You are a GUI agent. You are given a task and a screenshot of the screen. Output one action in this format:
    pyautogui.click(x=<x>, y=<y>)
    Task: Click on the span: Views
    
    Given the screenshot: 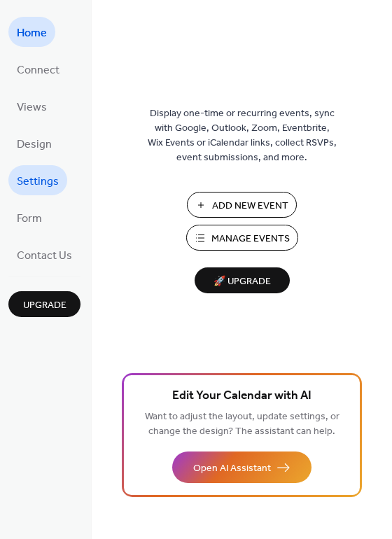 What is the action you would take?
    pyautogui.click(x=31, y=107)
    